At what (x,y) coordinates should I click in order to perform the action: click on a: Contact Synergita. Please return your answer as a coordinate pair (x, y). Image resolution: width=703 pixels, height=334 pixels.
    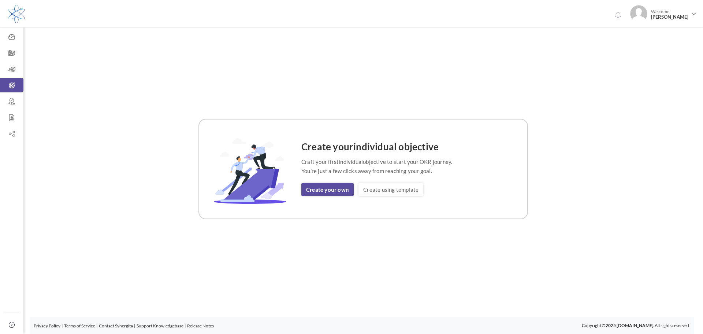
    Looking at the image, I should click on (116, 325).